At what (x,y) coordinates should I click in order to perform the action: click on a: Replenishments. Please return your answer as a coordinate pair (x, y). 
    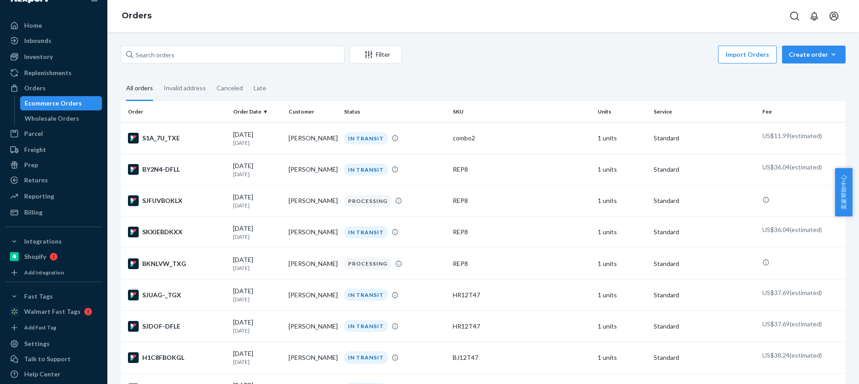
    Looking at the image, I should click on (54, 73).